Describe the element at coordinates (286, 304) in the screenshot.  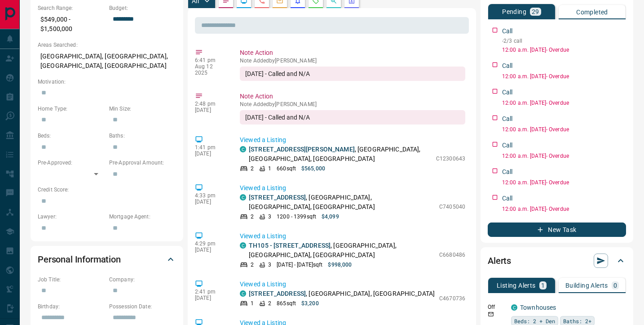
I see `p: 865 sqft` at that location.